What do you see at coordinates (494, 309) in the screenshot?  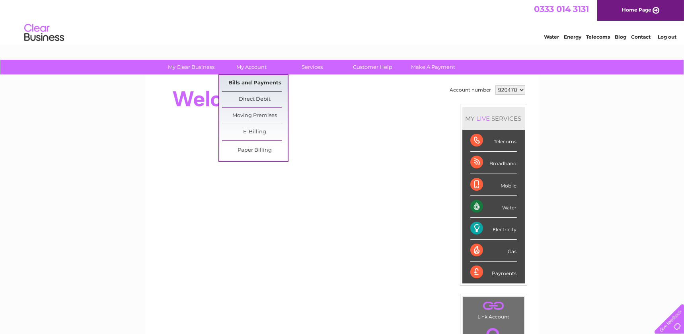 I see `td: Link Account` at bounding box center [494, 309].